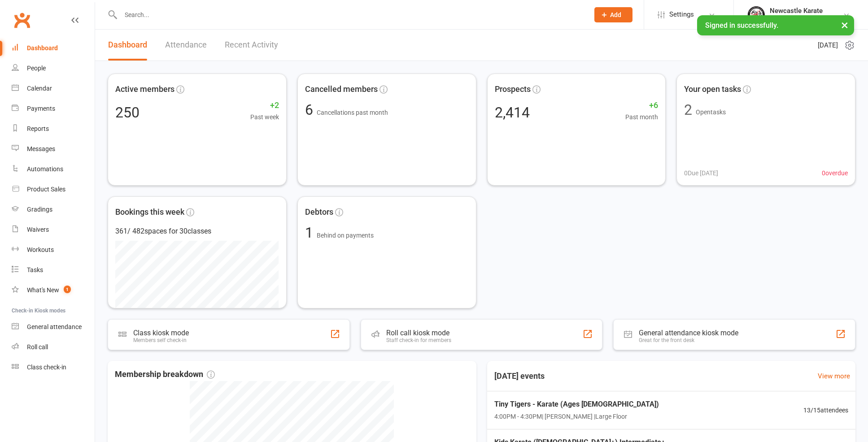 The image size is (868, 442). I want to click on a: Automations, so click(53, 169).